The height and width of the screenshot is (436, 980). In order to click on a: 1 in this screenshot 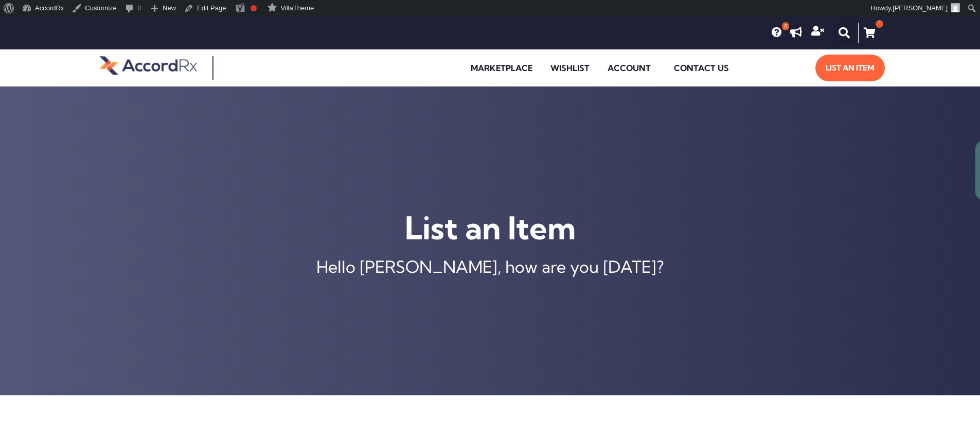, I will do `click(869, 33)`.